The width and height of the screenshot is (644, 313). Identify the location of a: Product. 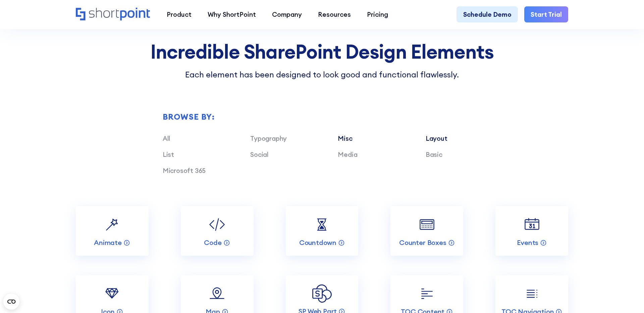
(179, 14).